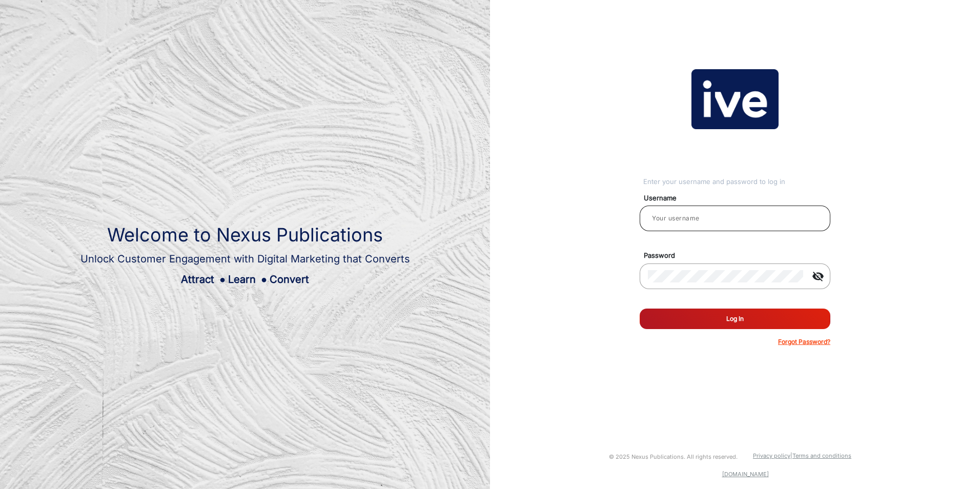 The height and width of the screenshot is (489, 980). What do you see at coordinates (245, 259) in the screenshot?
I see `div: Unlock Customer Engagement with Digital Marketing that Converts` at bounding box center [245, 259].